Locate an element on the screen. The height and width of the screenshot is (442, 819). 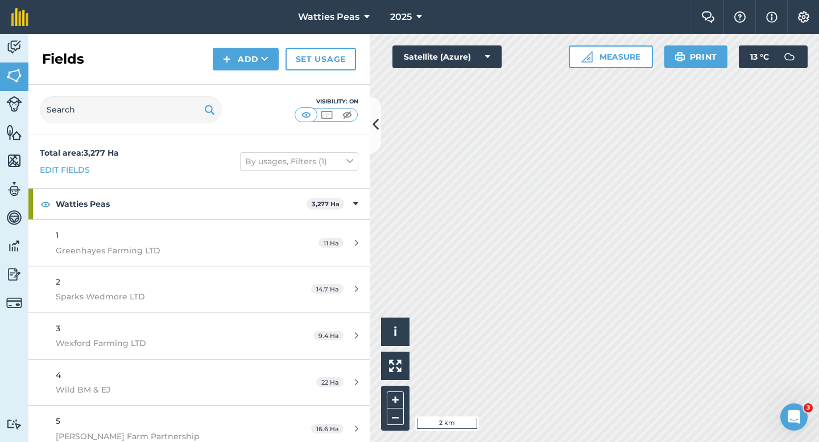
button: 13 °C is located at coordinates (773, 57).